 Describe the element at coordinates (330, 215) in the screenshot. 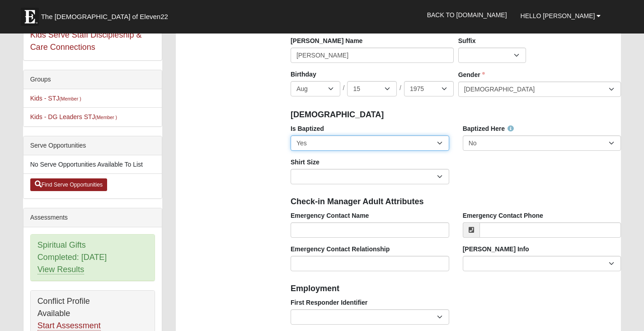

I see `label: Emergency Contact Name` at that location.